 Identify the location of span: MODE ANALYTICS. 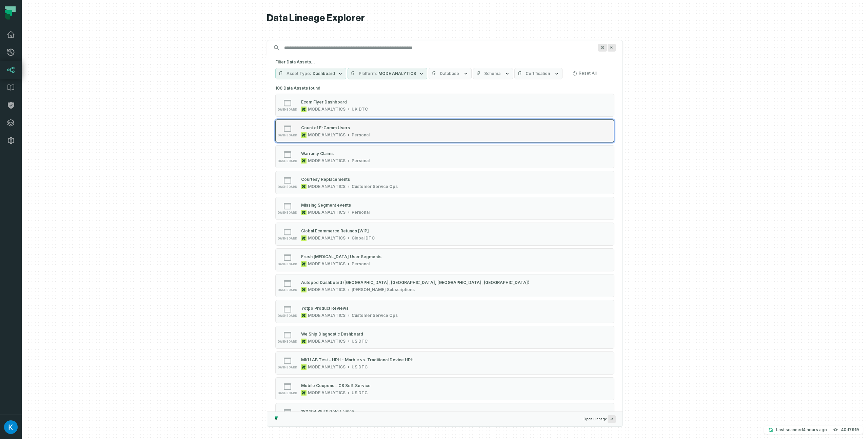
(397, 74).